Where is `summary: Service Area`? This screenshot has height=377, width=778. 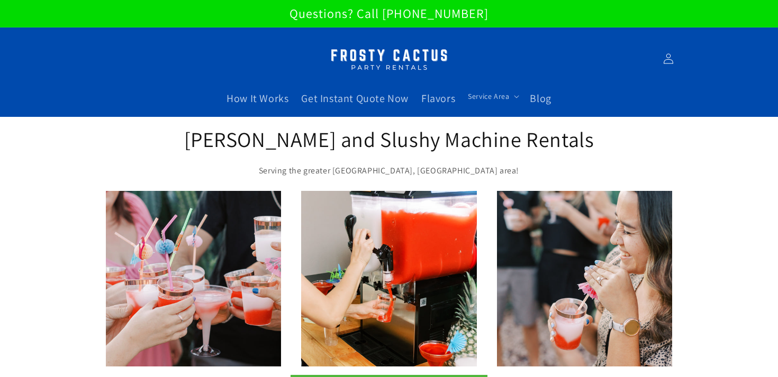 summary: Service Area is located at coordinates (492, 96).